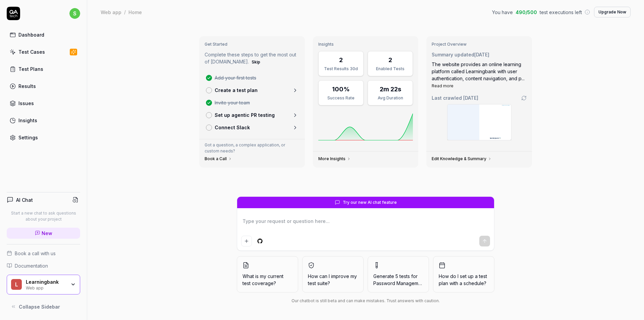 This screenshot has width=644, height=320. Describe the element at coordinates (252, 90) in the screenshot. I see `a: Create a test plan` at that location.